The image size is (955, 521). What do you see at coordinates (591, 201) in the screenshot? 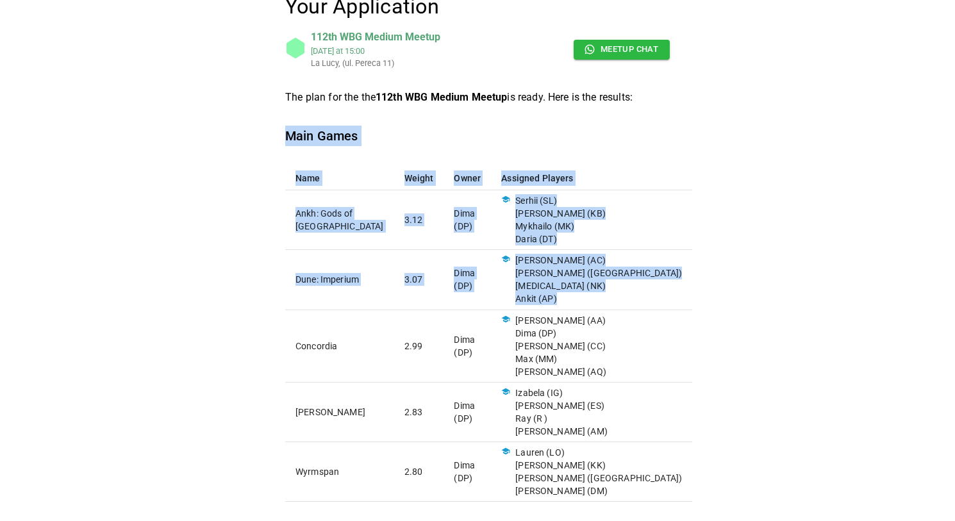
I see `p: Serhii (SL)` at bounding box center [591, 201].